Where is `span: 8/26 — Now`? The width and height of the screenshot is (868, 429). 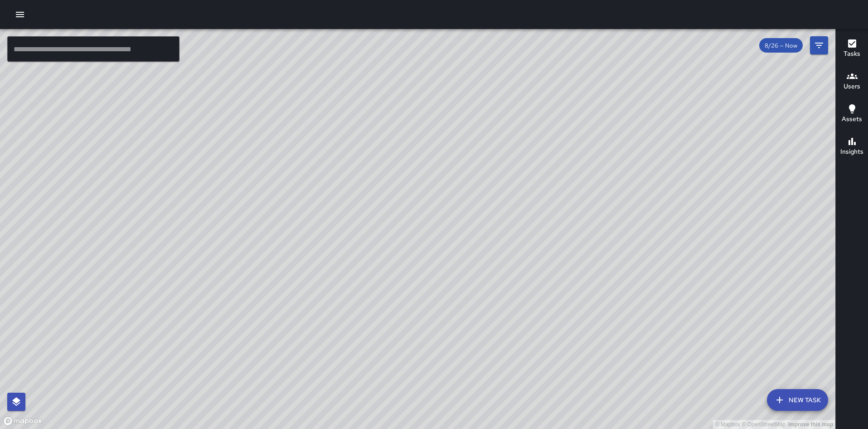 span: 8/26 — Now is located at coordinates (781, 45).